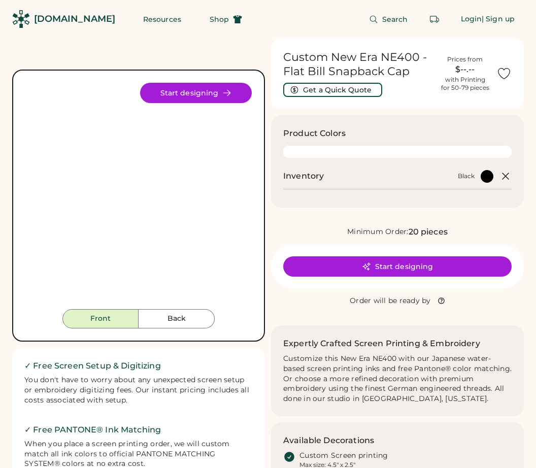 This screenshot has width=536, height=468. I want to click on div: Login, so click(472, 19).